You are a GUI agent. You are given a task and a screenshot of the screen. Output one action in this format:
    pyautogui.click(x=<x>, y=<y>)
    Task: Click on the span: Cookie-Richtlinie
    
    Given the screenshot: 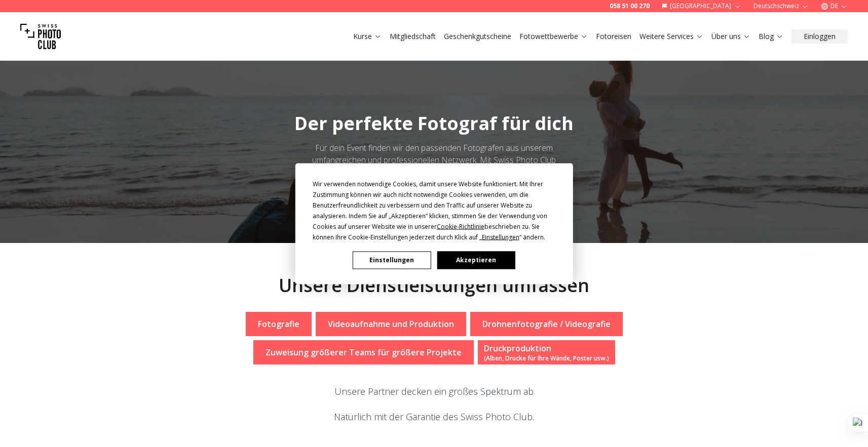 What is the action you would take?
    pyautogui.click(x=461, y=226)
    